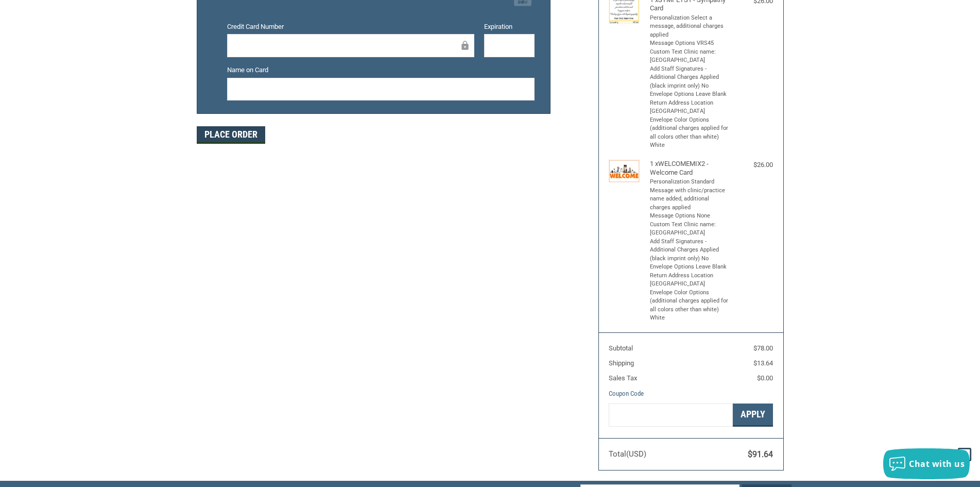  Describe the element at coordinates (622, 378) in the screenshot. I see `span: Sales Tax` at that location.